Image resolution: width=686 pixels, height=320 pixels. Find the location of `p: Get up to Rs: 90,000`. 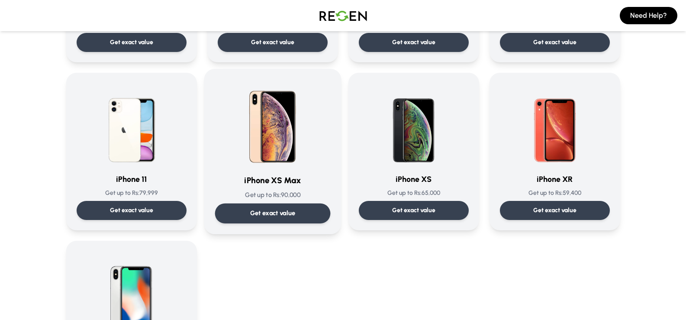

p: Get up to Rs: 90,000 is located at coordinates (272, 195).